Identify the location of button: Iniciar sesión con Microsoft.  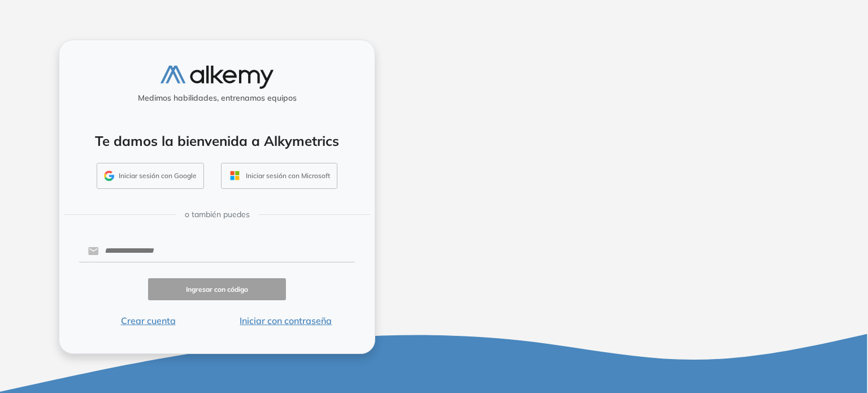
(279, 176).